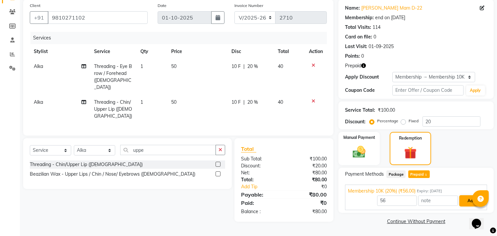  What do you see at coordinates (316, 51) in the screenshot?
I see `th: Action` at bounding box center [316, 51].